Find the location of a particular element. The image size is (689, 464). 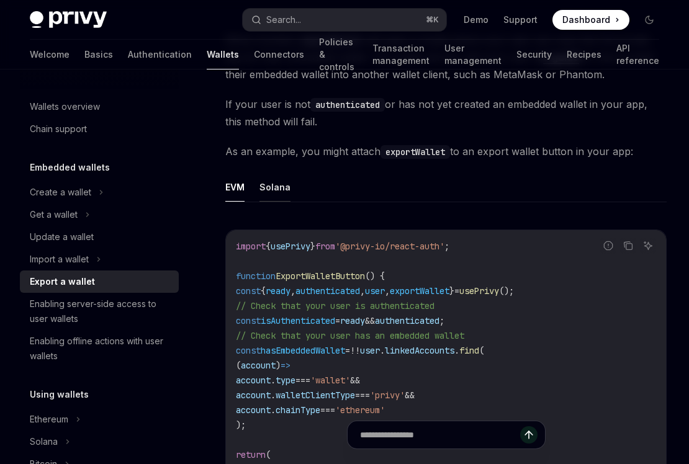

span: from is located at coordinates (325, 246).